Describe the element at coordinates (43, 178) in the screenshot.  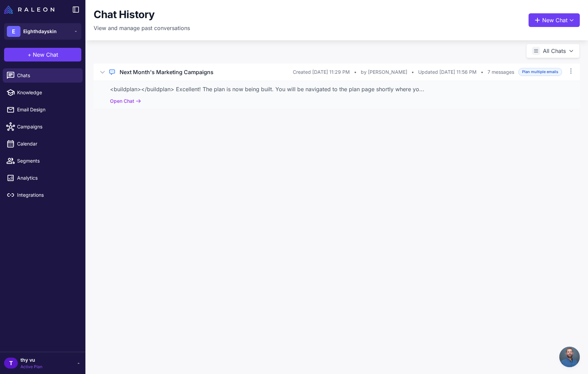
I see `a: Analytics` at that location.